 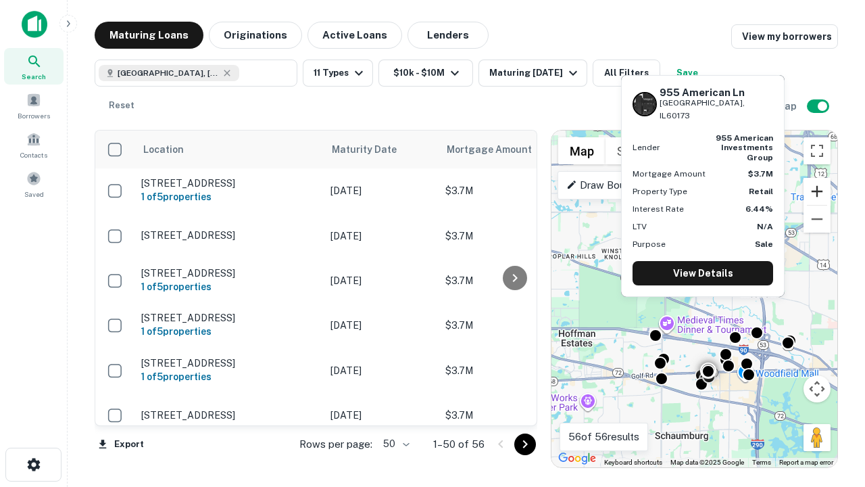 I want to click on a: Open this area in Google Maps (opens a new window), so click(x=577, y=458).